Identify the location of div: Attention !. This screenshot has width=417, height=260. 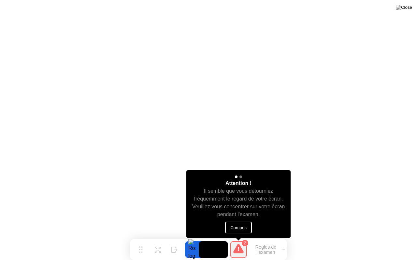
(238, 184).